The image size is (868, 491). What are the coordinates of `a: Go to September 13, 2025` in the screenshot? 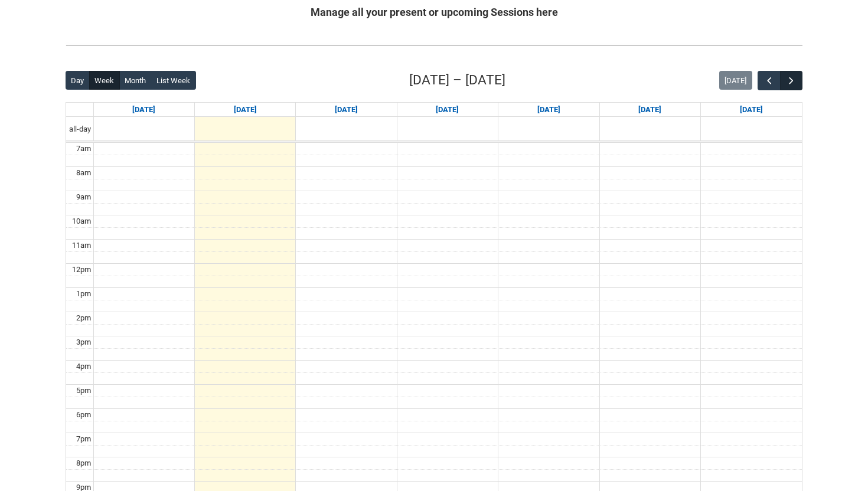 It's located at (751, 110).